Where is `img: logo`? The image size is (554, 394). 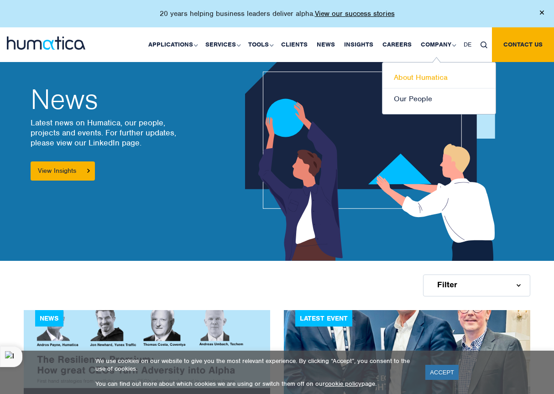
img: logo is located at coordinates (46, 43).